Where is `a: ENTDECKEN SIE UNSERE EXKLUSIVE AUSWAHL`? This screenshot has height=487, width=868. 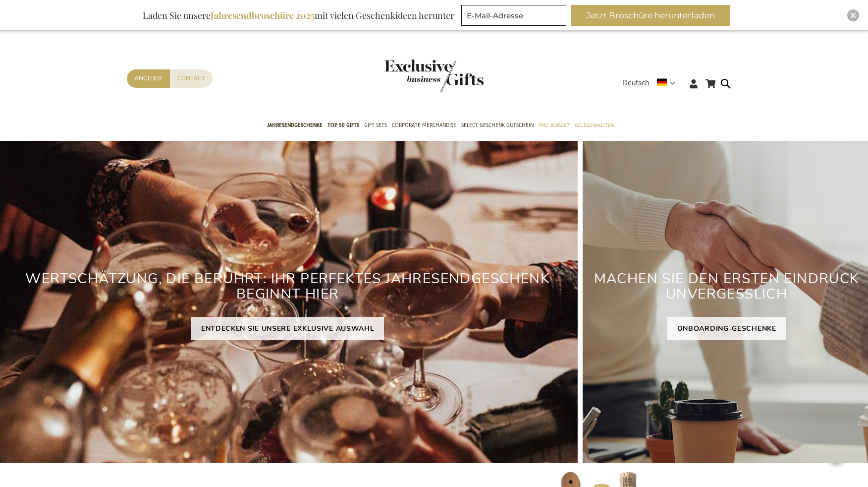
a: ENTDECKEN SIE UNSERE EXKLUSIVE AUSWAHL is located at coordinates (287, 328).